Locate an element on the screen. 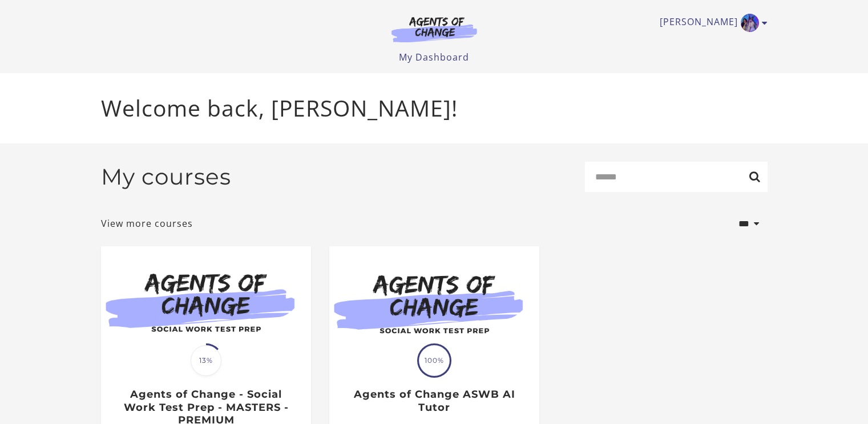 This screenshot has height=424, width=868. a: Toggle menu is located at coordinates (711, 23).